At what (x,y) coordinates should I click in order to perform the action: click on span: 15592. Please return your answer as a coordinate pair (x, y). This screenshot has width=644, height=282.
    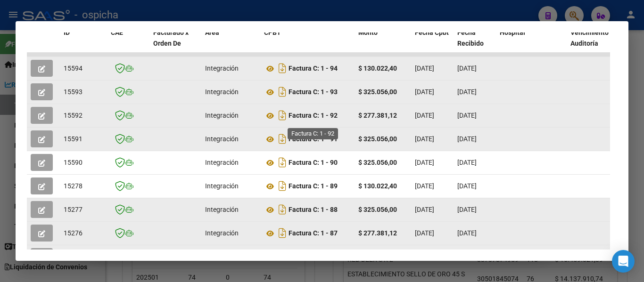
    Looking at the image, I should click on (73, 115).